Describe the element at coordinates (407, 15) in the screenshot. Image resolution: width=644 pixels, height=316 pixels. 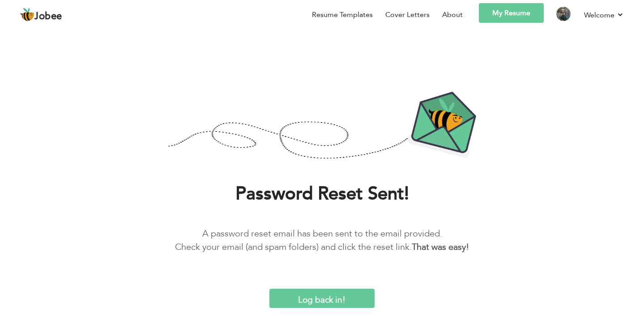
I see `a: Cover Letters` at that location.